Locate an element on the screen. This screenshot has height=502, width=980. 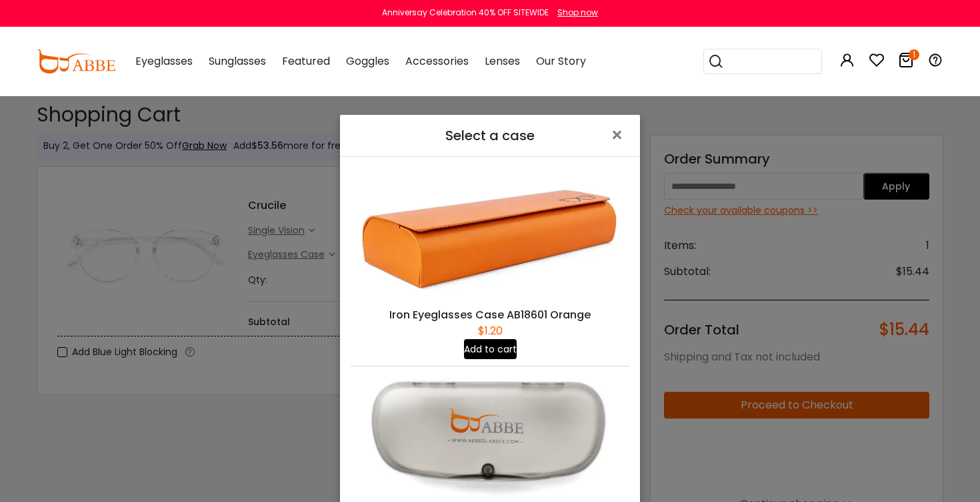
i: 1 is located at coordinates (914, 55).